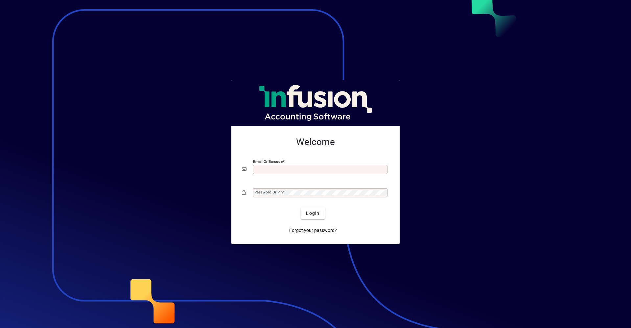 The height and width of the screenshot is (328, 631). Describe the element at coordinates (269, 192) in the screenshot. I see `mat-label: Password or Pin` at that location.